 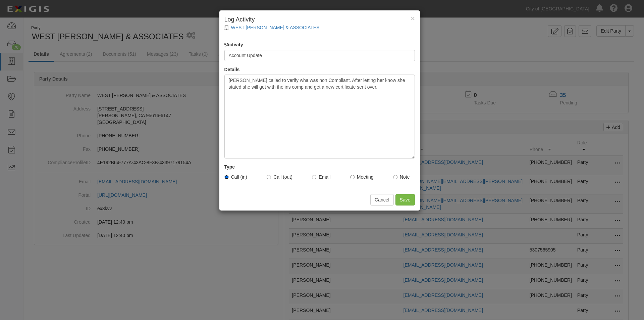 I want to click on input: Save, so click(x=405, y=200).